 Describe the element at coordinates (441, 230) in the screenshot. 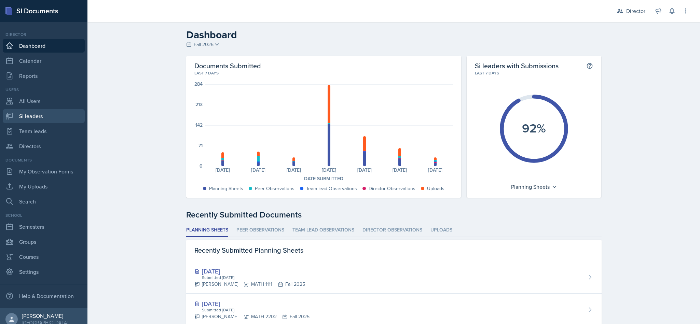

I see `li: Uploads` at that location.